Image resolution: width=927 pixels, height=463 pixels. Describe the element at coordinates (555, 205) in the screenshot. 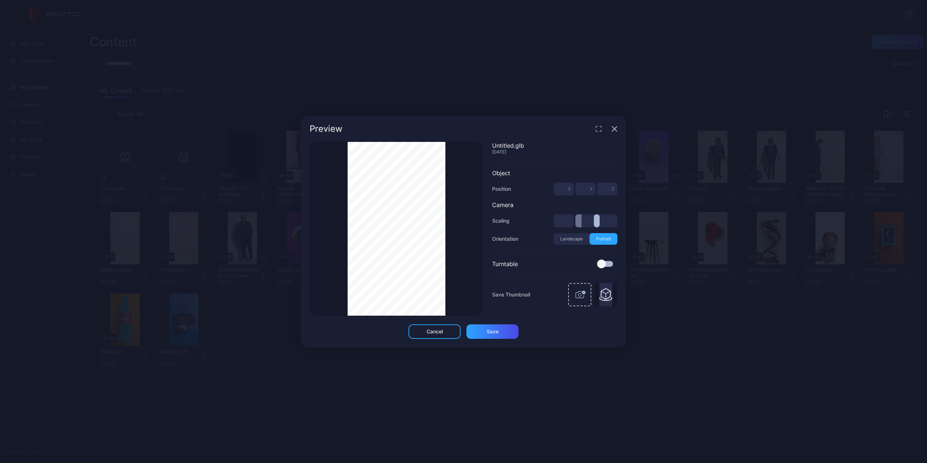

I see `div: Camera` at that location.